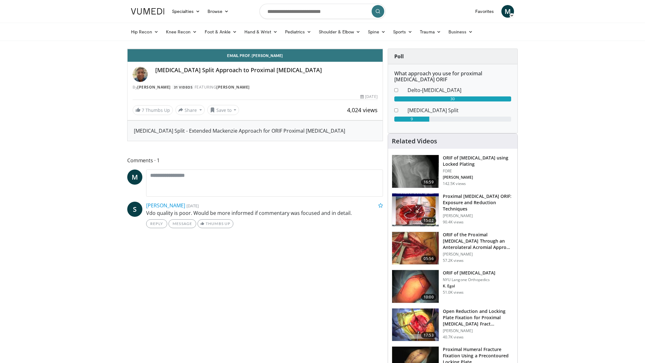 The height and width of the screenshot is (363, 645). I want to click on div: By FEATURING, so click(255, 87).